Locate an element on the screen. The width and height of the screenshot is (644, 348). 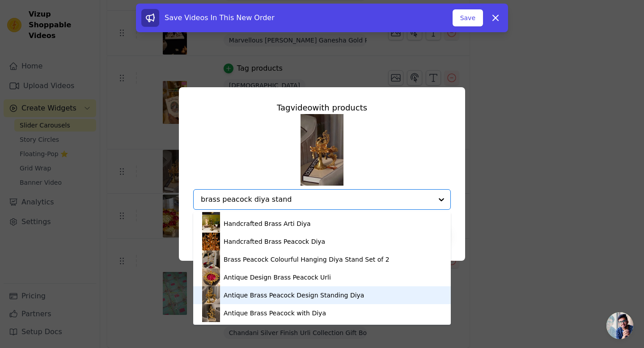
div: Handcrafted Brass Peacock Diya is located at coordinates (274, 241).